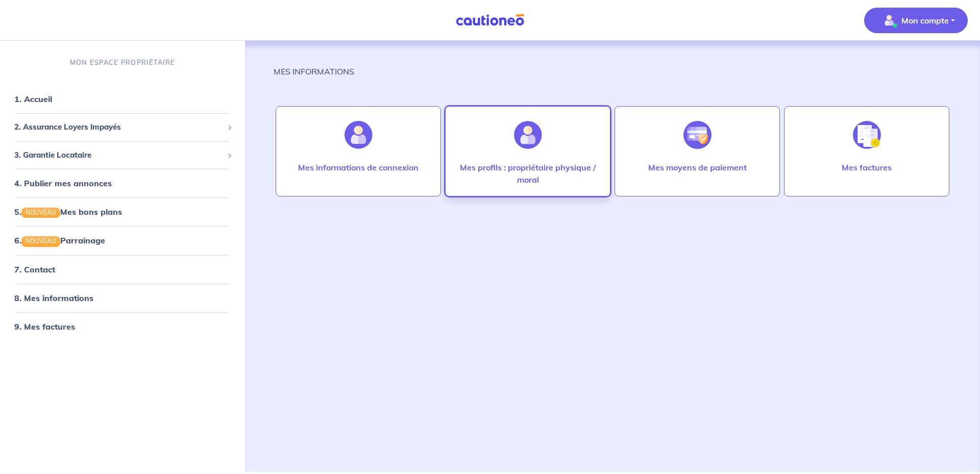  I want to click on p: MES INFORMATIONS, so click(314, 72).